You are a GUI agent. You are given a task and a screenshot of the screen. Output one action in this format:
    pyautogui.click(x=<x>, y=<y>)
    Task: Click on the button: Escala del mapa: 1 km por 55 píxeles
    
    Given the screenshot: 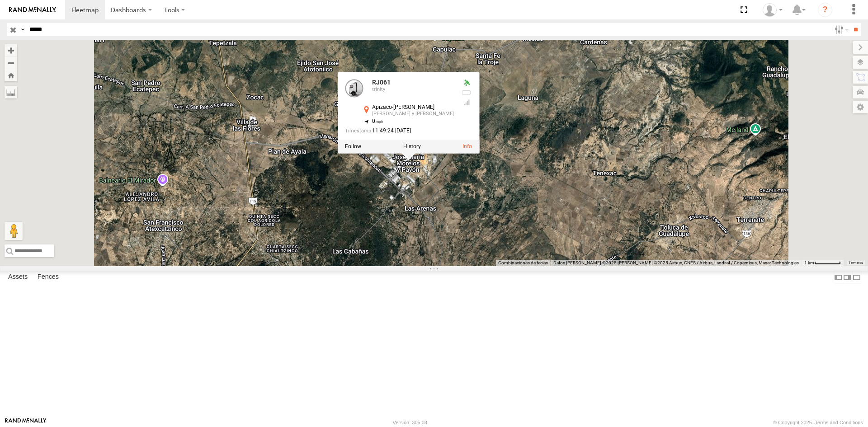 What is the action you would take?
    pyautogui.click(x=822, y=263)
    